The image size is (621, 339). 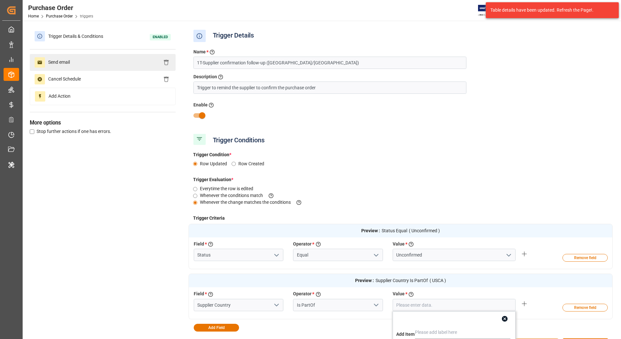 I want to click on label: Stop further actions if one has errors., so click(x=74, y=131).